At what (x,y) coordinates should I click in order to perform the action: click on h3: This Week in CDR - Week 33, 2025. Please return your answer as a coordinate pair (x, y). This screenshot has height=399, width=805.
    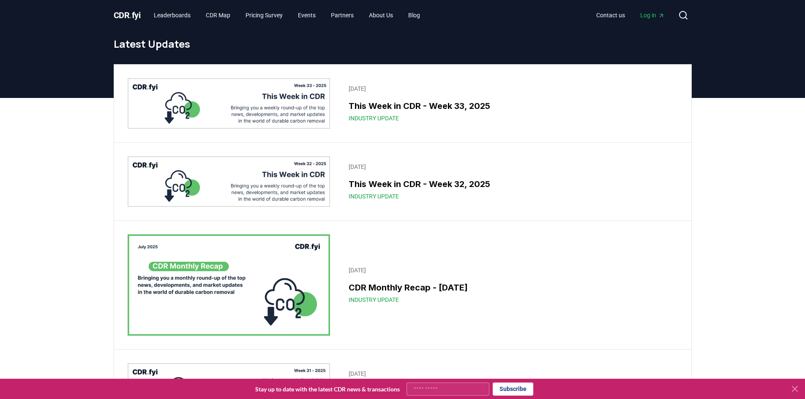
    Looking at the image, I should click on (510, 106).